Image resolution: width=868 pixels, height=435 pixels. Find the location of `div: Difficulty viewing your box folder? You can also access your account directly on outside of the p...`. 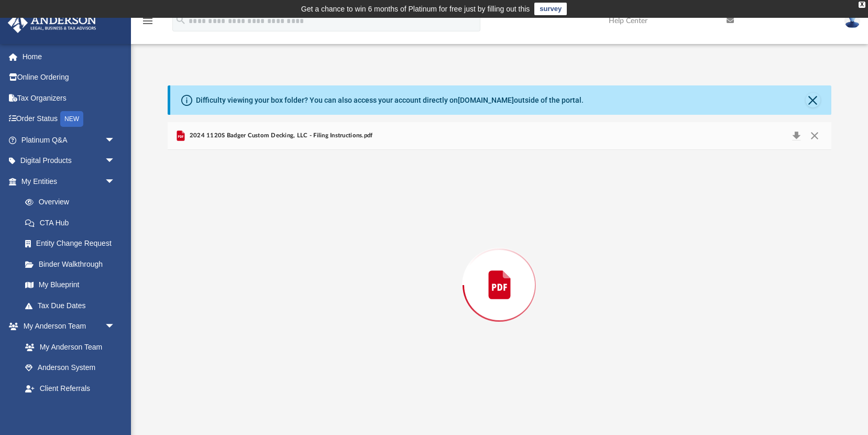

div: Difficulty viewing your box folder? You can also access your account directly on outside of the p... is located at coordinates (390, 100).